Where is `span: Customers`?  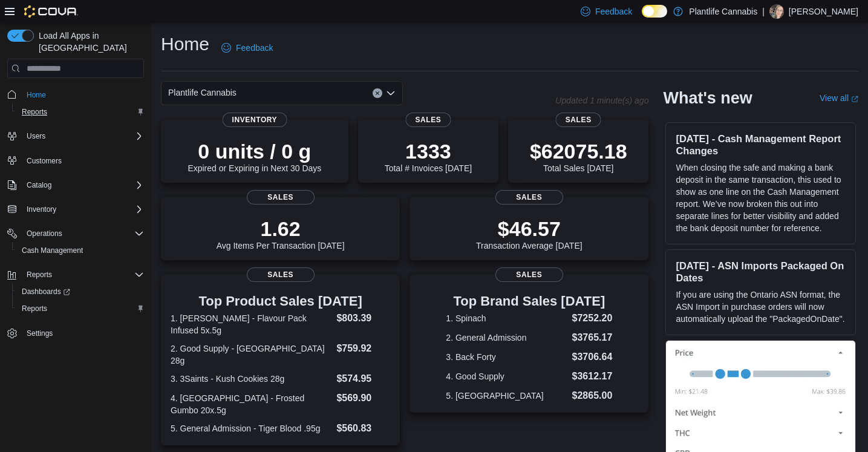 span: Customers is located at coordinates (83, 160).